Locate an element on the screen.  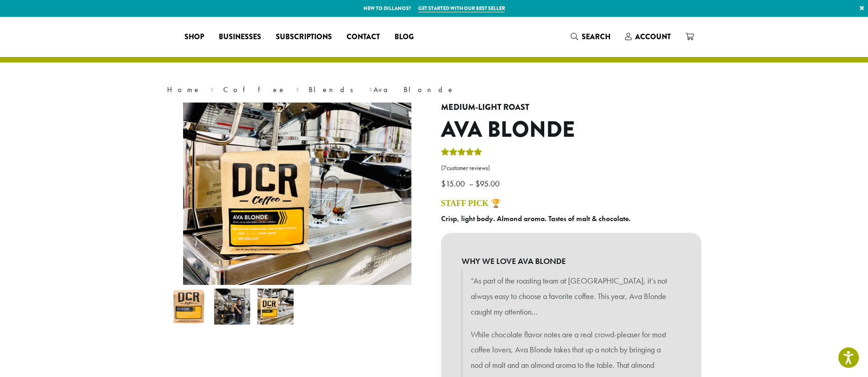
a: STAFF PICK 🏆 is located at coordinates (471, 204).